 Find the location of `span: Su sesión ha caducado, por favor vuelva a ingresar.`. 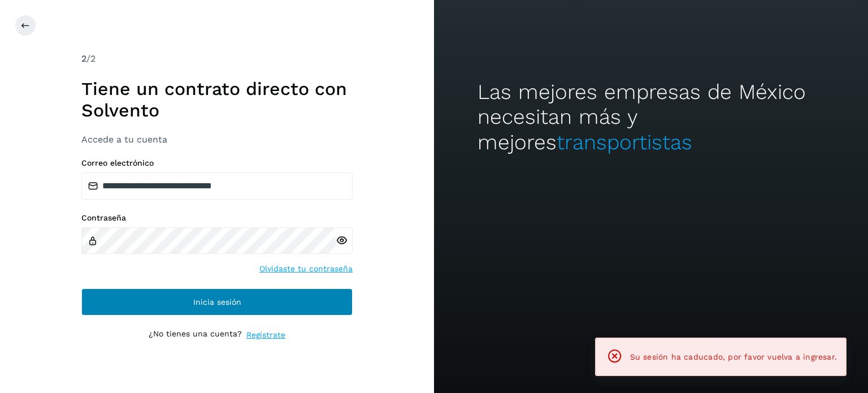

span: Su sesión ha caducado, por favor vuelva a ingresar. is located at coordinates (734, 356).